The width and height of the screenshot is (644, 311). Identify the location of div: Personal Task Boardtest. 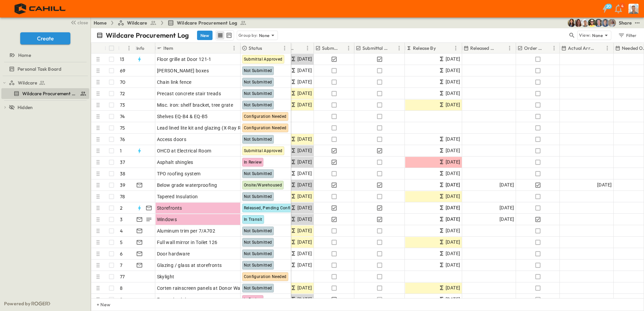
(46, 69).